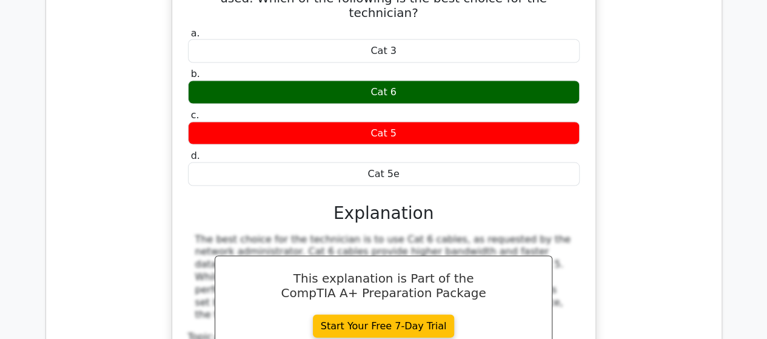  What do you see at coordinates (195, 114) in the screenshot?
I see `span: c.` at bounding box center [195, 114].